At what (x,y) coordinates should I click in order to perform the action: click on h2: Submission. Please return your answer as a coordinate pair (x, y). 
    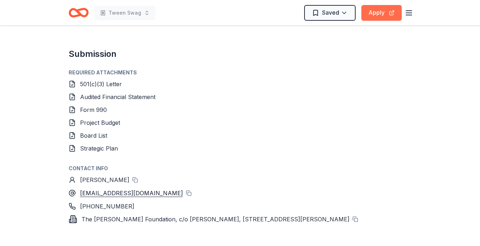
    Looking at the image, I should click on (240, 54).